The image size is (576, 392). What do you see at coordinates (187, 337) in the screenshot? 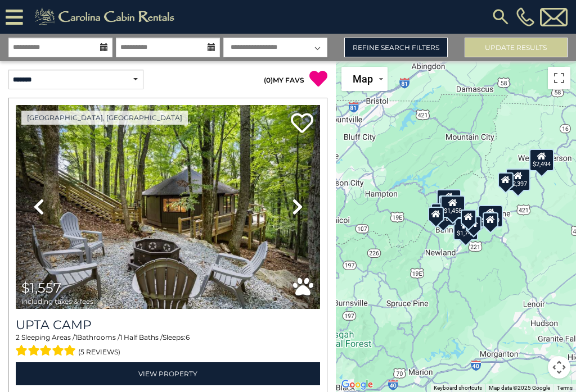
I see `span: 6` at bounding box center [187, 337].